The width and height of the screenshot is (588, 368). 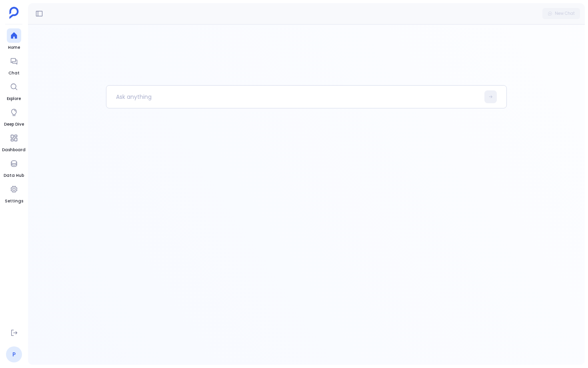 What do you see at coordinates (14, 13) in the screenshot?
I see `img: petavue logo` at bounding box center [14, 13].